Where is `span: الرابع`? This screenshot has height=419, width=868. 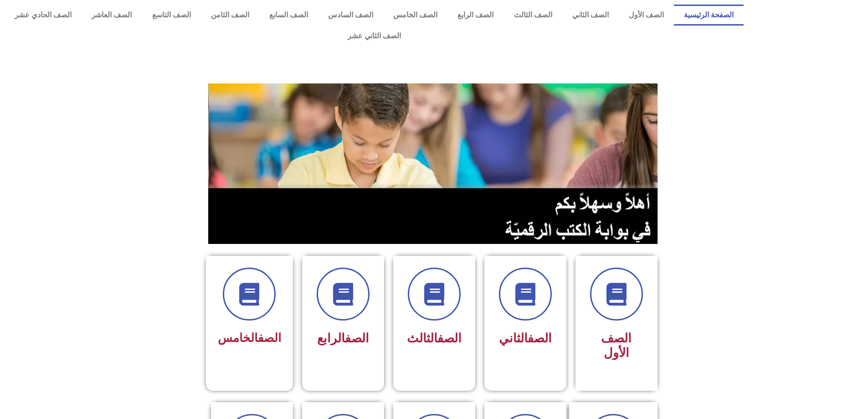 span: الرابع is located at coordinates (343, 338).